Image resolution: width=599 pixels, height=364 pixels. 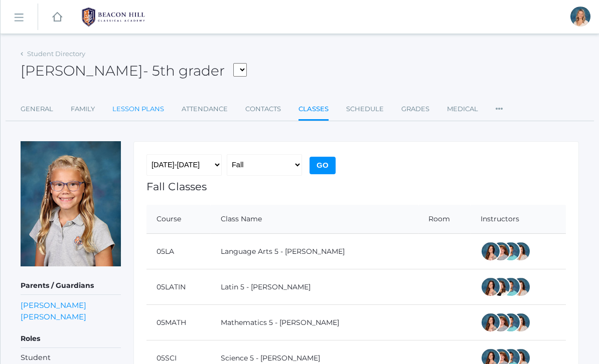 I want to click on td: 05MATH, so click(x=179, y=322).